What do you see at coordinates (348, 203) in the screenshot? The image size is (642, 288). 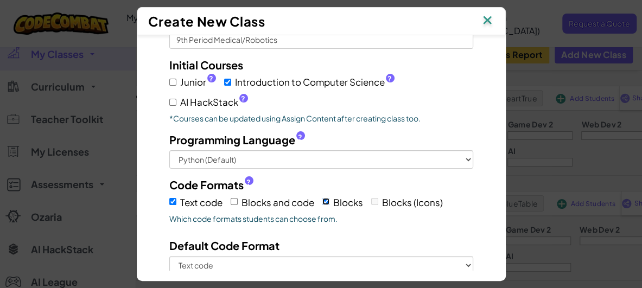 I see `span: Blocks` at bounding box center [348, 203].